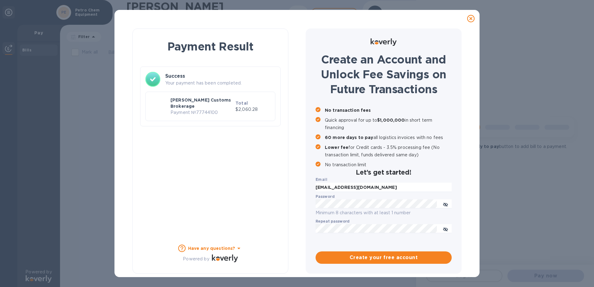 The height and width of the screenshot is (287, 594). What do you see at coordinates (325, 196) in the screenshot?
I see `label: Password` at bounding box center [325, 196].